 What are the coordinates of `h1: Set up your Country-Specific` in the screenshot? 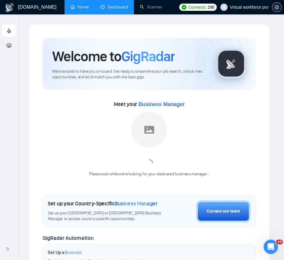 It's located at (103, 204).